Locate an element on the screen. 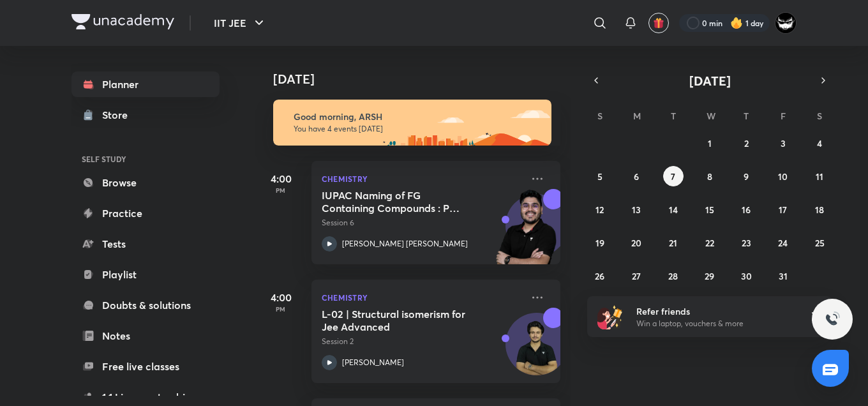 The image size is (868, 406). abbr: October 15, 2025 is located at coordinates (710, 209).